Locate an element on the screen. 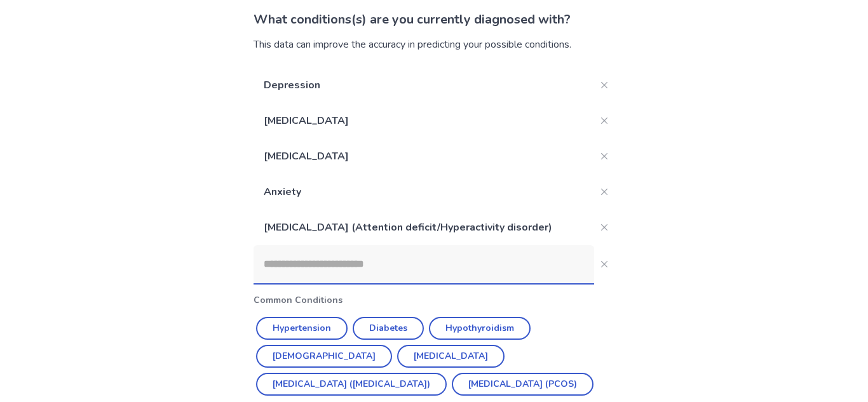 This screenshot has width=868, height=402. div: This data can improve the accuracy in predicting your possible conditions. is located at coordinates (434, 44).